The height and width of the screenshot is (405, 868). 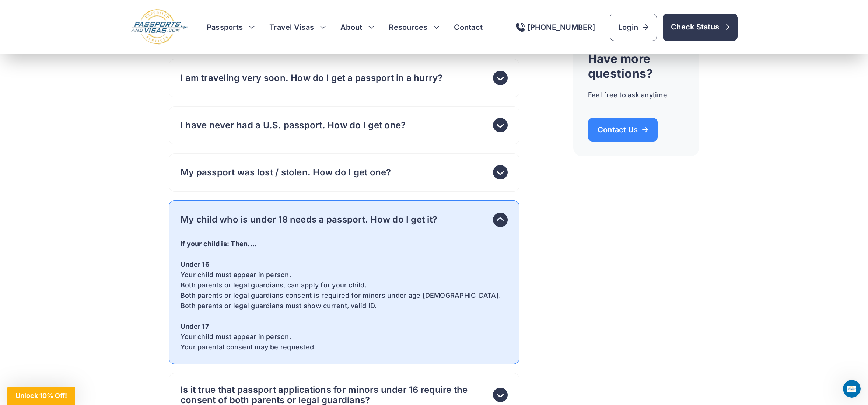 I want to click on a: Contact Us, so click(x=622, y=130).